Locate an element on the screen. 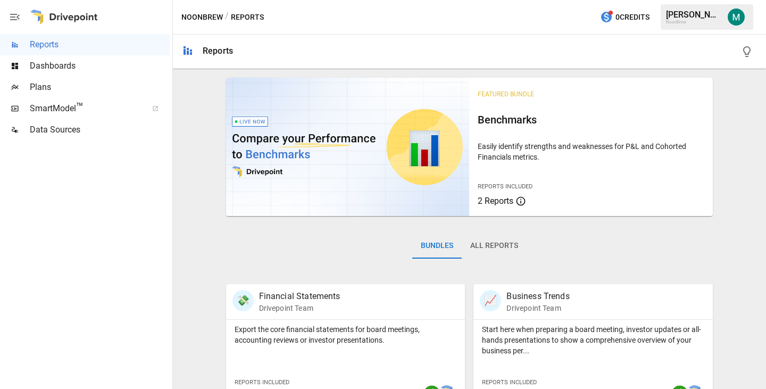 This screenshot has height=389, width=766. span: Data Sources is located at coordinates (100, 130).